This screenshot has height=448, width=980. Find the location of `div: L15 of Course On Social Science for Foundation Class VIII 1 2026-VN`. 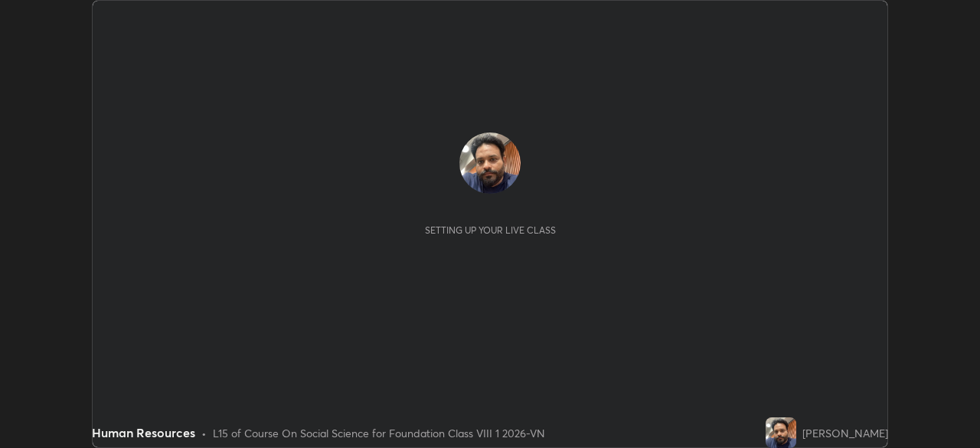

div: L15 of Course On Social Science for Foundation Class VIII 1 2026-VN is located at coordinates (379, 433).